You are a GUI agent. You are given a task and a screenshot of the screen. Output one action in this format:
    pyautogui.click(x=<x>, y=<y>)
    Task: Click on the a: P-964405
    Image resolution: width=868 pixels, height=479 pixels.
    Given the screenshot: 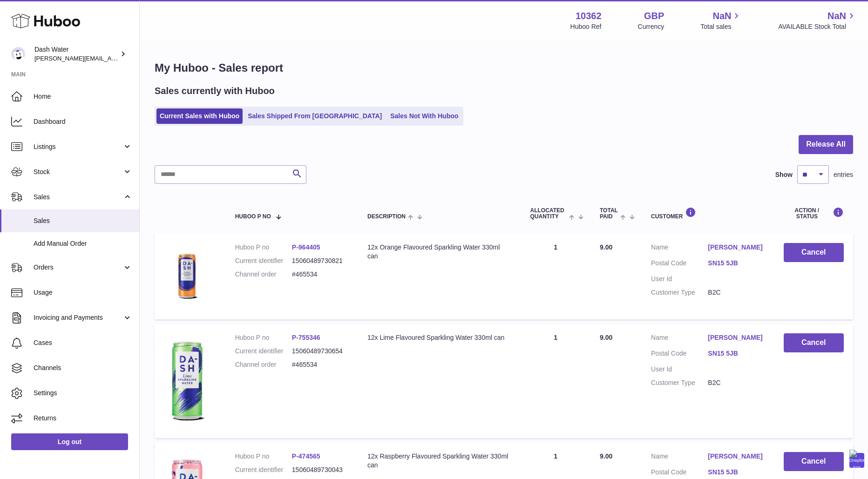 What is the action you would take?
    pyautogui.click(x=306, y=247)
    